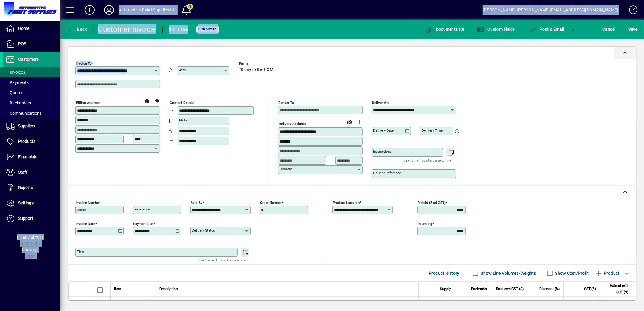  I want to click on span: ost & Email, so click(546, 29).